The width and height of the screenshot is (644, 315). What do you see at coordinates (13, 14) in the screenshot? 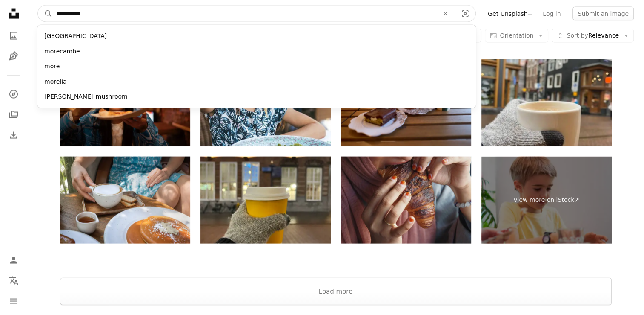
I see `a: Home — Unsplash` at bounding box center [13, 14].